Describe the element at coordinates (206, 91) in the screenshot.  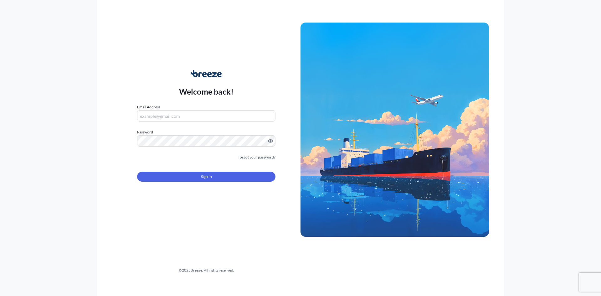
I see `p: Welcome back!` at that location.